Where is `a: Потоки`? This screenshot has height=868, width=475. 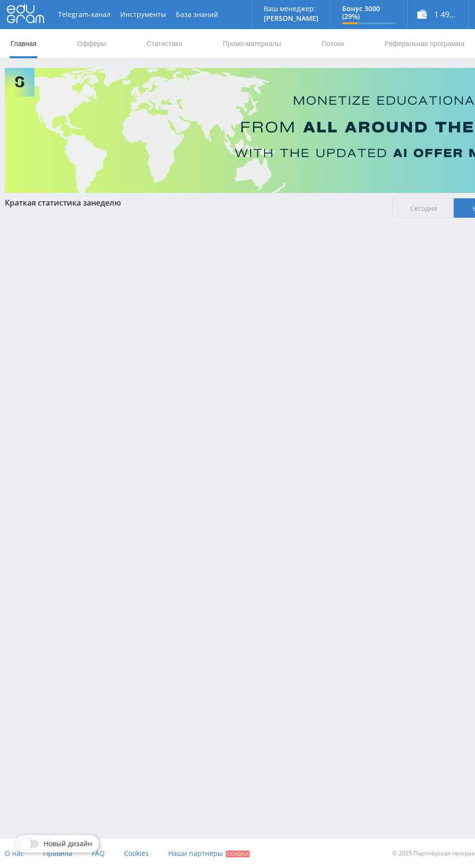
a: Потоки is located at coordinates (333, 44).